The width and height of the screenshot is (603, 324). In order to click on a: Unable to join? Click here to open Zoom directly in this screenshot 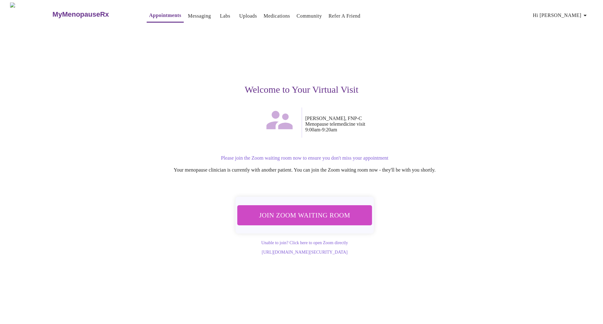, I will do `click(304, 242)`.